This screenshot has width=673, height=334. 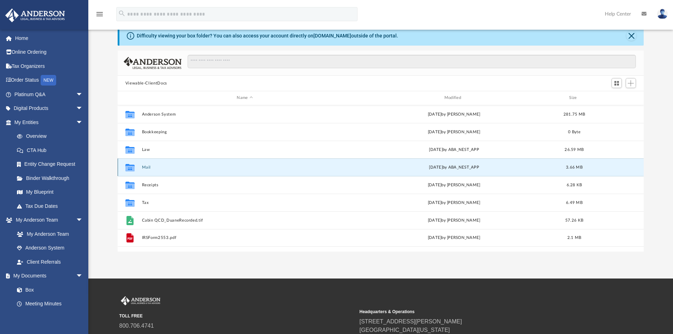 I want to click on a: Online Ordering, so click(x=49, y=52).